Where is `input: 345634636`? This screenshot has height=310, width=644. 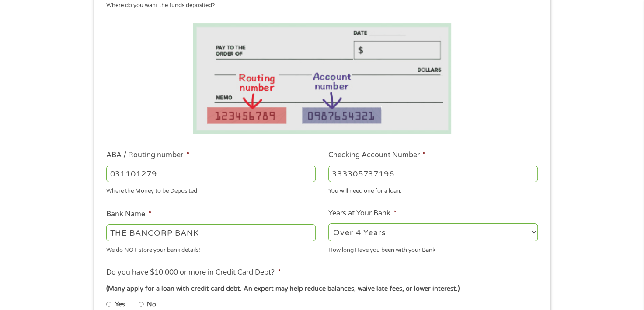
input: 345634636 is located at coordinates (433, 174).